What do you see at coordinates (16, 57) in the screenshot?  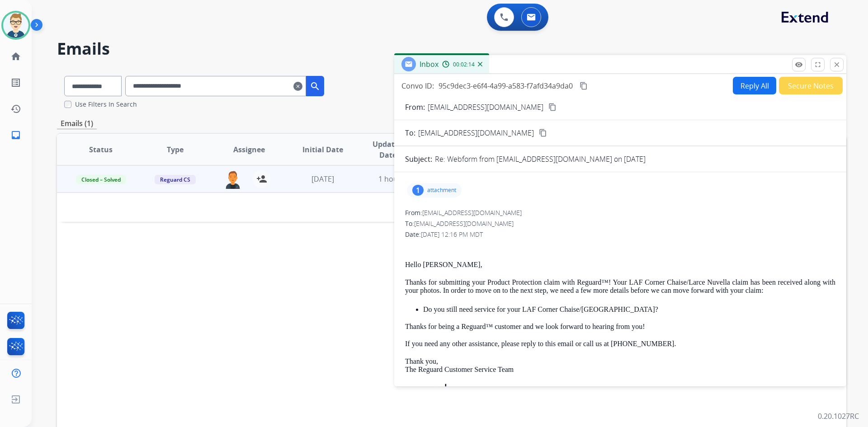 I see `mat-icon: home` at bounding box center [16, 57].